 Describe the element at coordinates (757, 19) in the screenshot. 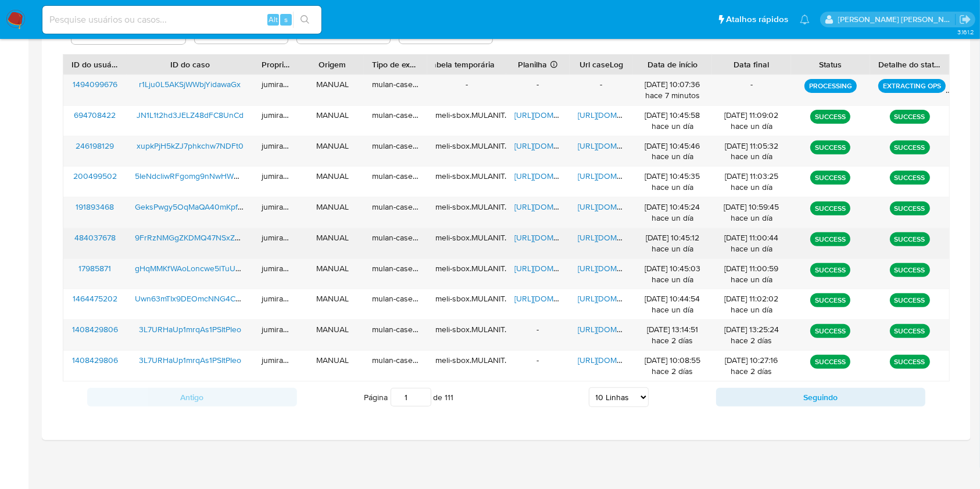

I see `span: Atalhos rápidos` at that location.